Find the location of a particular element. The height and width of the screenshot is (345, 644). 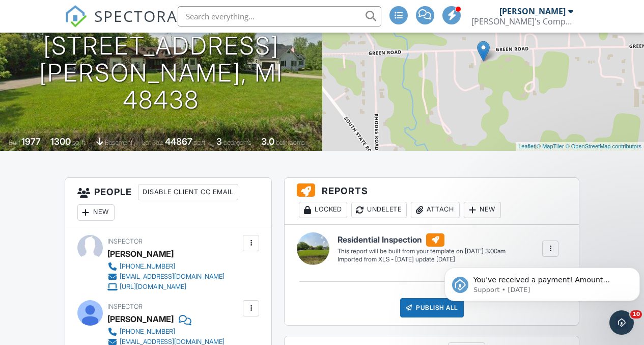

div: Publish All is located at coordinates (432, 308).